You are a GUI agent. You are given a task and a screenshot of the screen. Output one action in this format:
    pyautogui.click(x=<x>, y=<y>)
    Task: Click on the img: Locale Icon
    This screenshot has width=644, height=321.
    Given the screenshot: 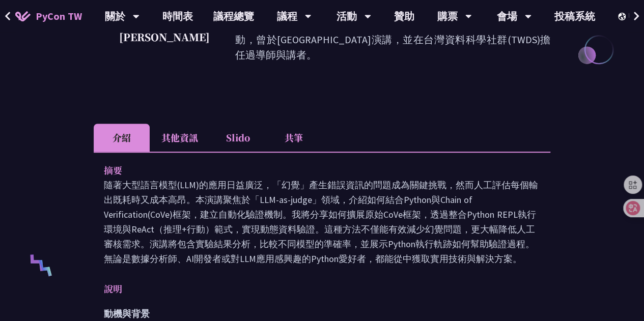 What is the action you would take?
    pyautogui.click(x=623, y=16)
    